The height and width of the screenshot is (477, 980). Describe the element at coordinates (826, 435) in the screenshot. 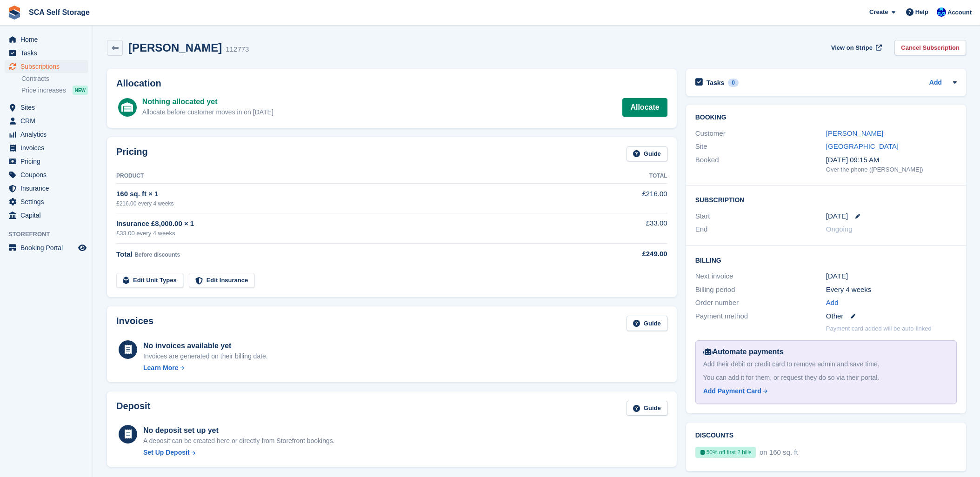

I see `h2: Discounts` at that location.